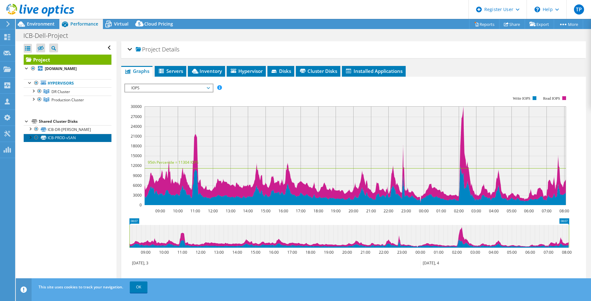  I want to click on text: 12000, so click(136, 165).